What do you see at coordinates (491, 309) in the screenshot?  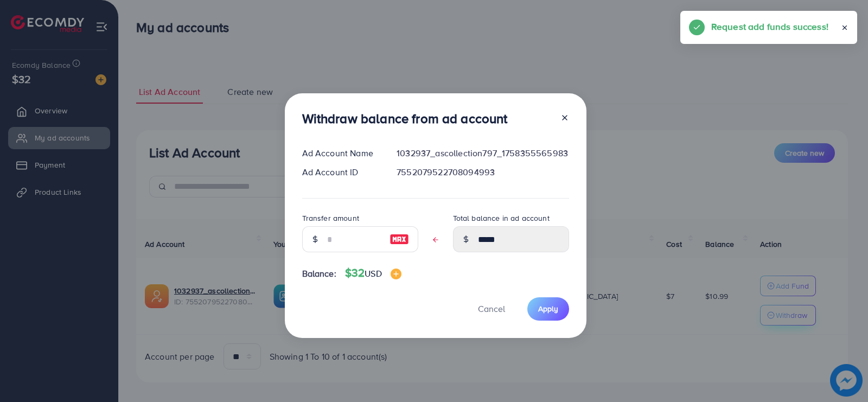 I see `button: Cancel` at bounding box center [491, 309].